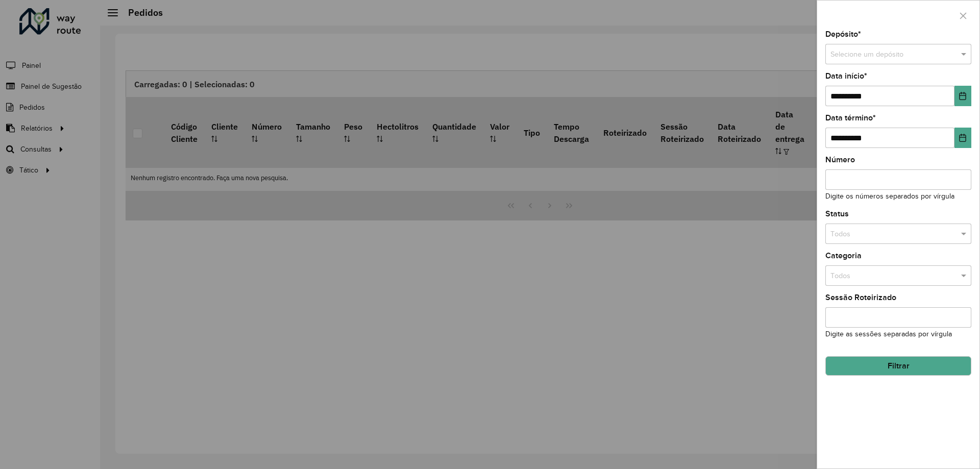  Describe the element at coordinates (898, 366) in the screenshot. I see `button: Filtrar` at that location.